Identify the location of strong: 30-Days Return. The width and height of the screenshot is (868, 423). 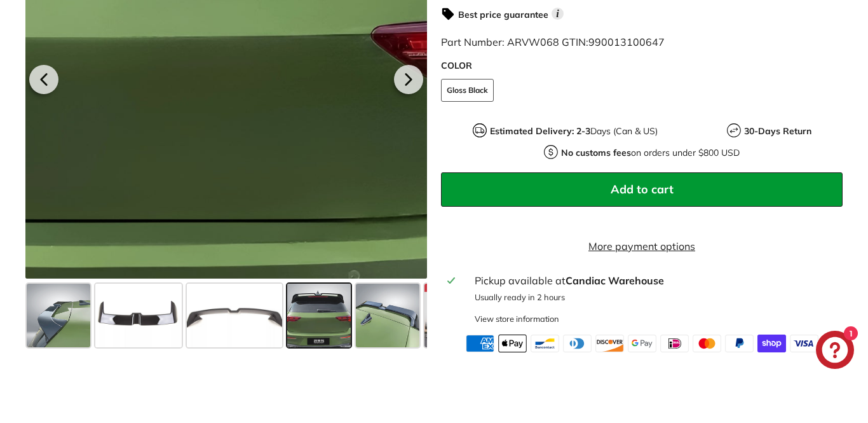
(778, 131).